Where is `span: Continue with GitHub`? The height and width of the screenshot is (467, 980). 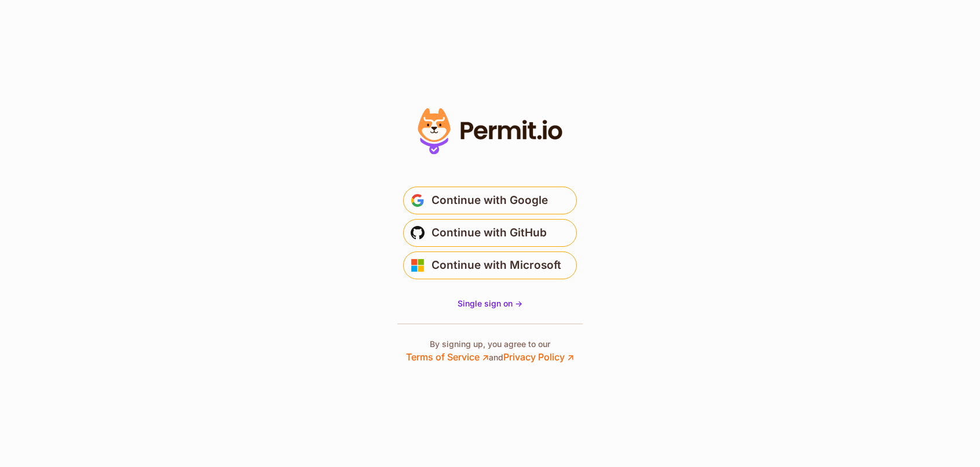 span: Continue with GitHub is located at coordinates (489, 233).